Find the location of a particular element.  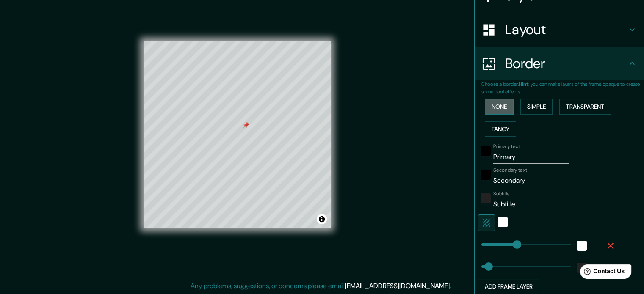

button: Fancy is located at coordinates (501, 129).